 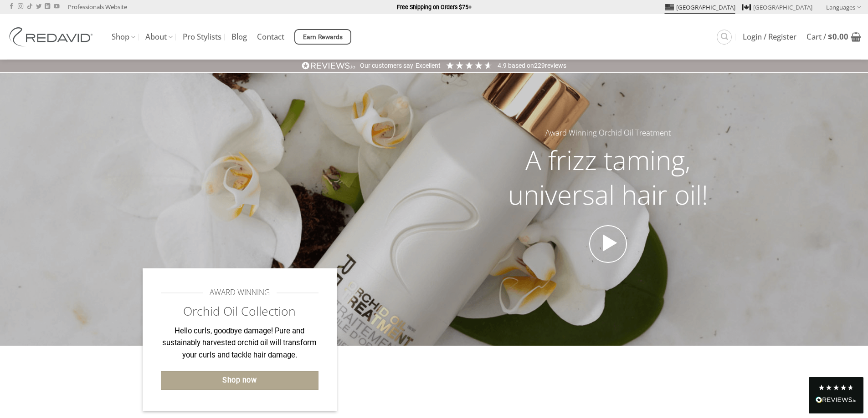 What do you see at coordinates (239, 37) in the screenshot?
I see `a: Blog` at bounding box center [239, 37].